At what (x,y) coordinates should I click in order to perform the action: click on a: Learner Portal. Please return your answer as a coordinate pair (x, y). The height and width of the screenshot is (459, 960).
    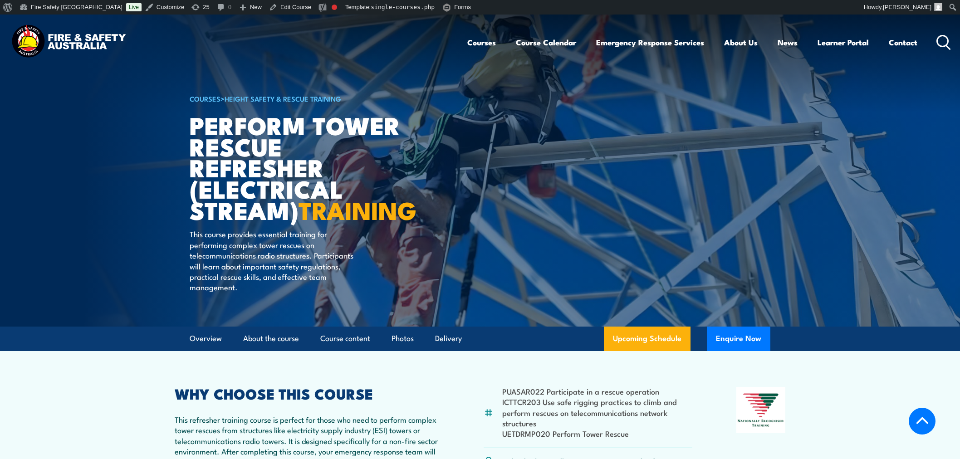
    Looking at the image, I should click on (843, 42).